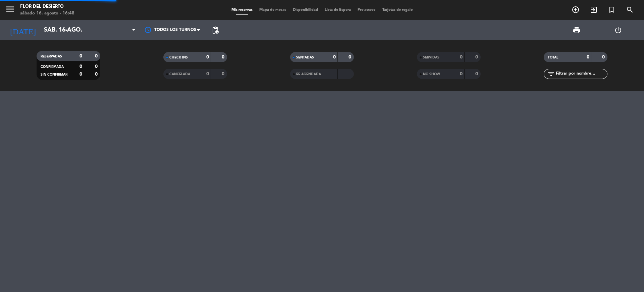  What do you see at coordinates (398, 10) in the screenshot?
I see `span: Tarjetas de regalo` at bounding box center [398, 10].